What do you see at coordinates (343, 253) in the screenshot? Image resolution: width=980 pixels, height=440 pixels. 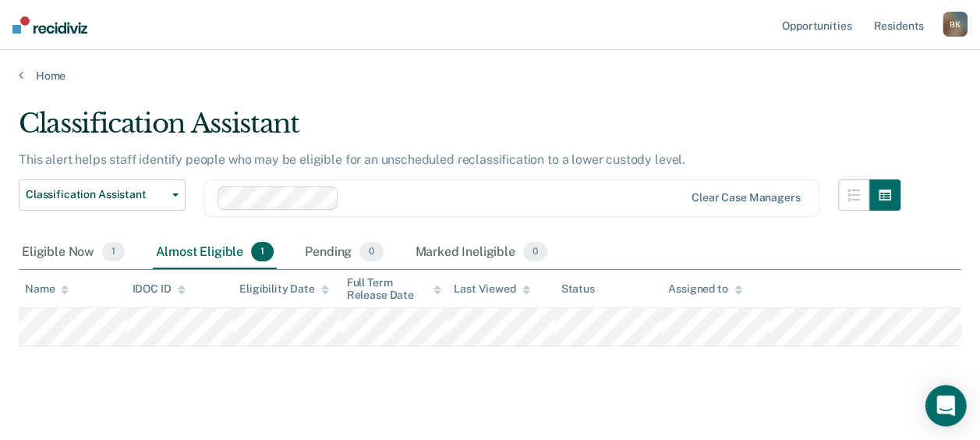 I see `div: Pending0` at bounding box center [343, 253].